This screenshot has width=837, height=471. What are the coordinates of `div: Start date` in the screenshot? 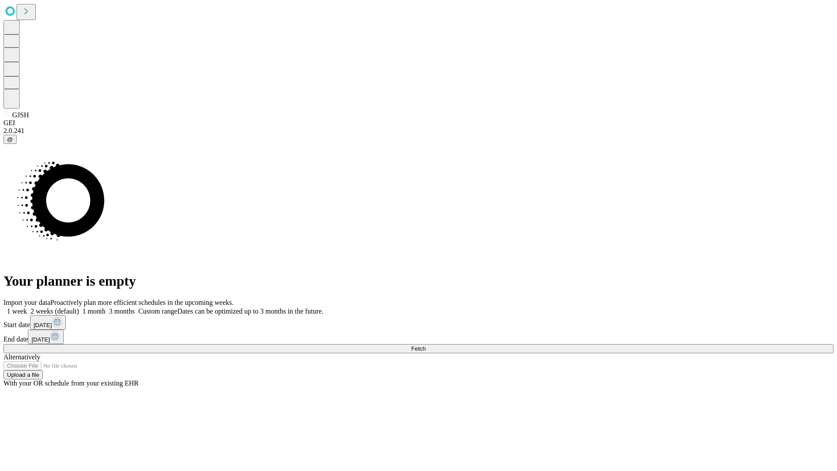 It's located at (418, 322).